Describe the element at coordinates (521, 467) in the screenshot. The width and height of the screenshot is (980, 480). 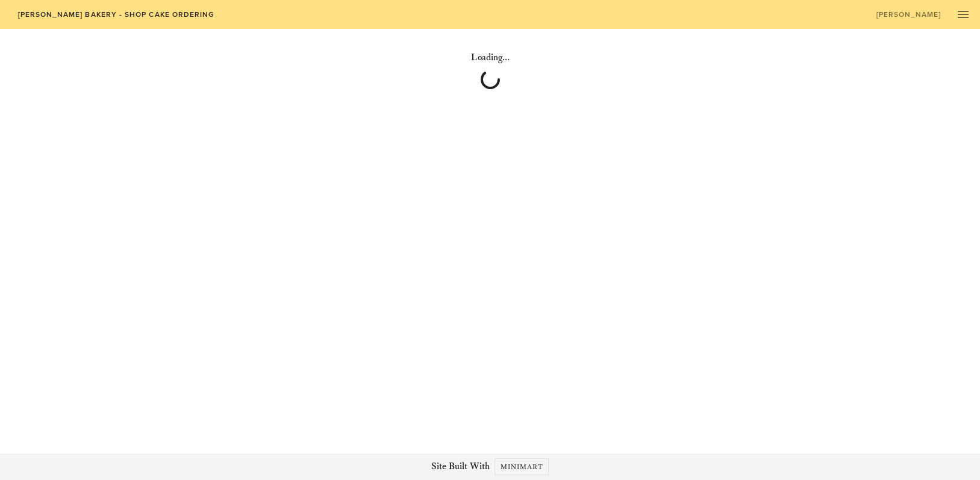
I see `span: Minimart` at that location.